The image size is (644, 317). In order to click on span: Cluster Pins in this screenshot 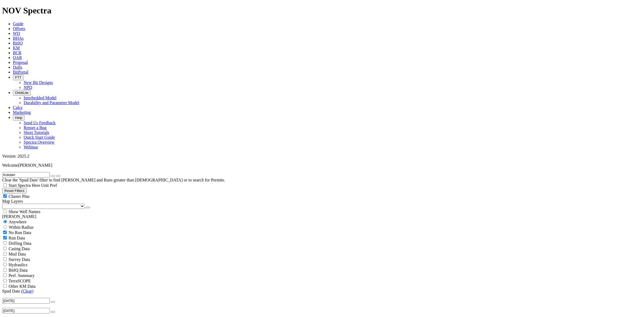, I will do `click(19, 196)`.